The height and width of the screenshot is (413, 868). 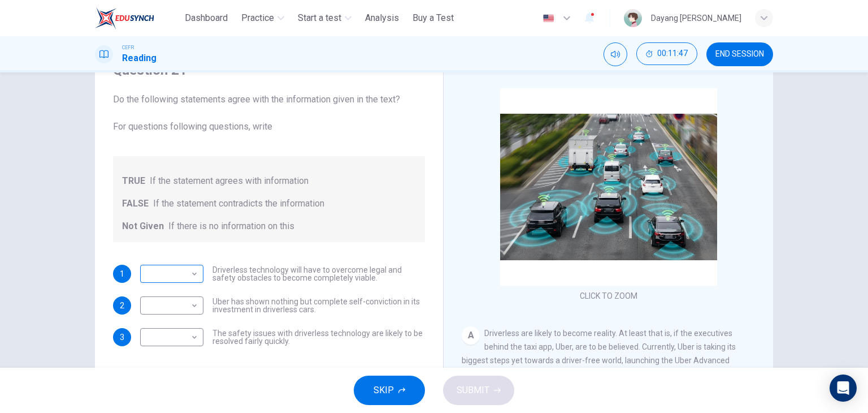 I want to click on span: FALSE, so click(x=135, y=204).